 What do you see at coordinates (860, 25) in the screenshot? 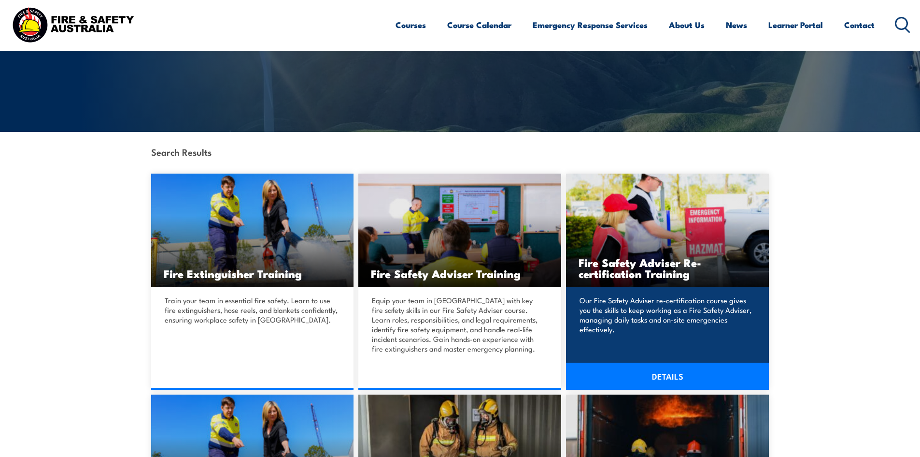
I see `a: Contact` at bounding box center [860, 25].